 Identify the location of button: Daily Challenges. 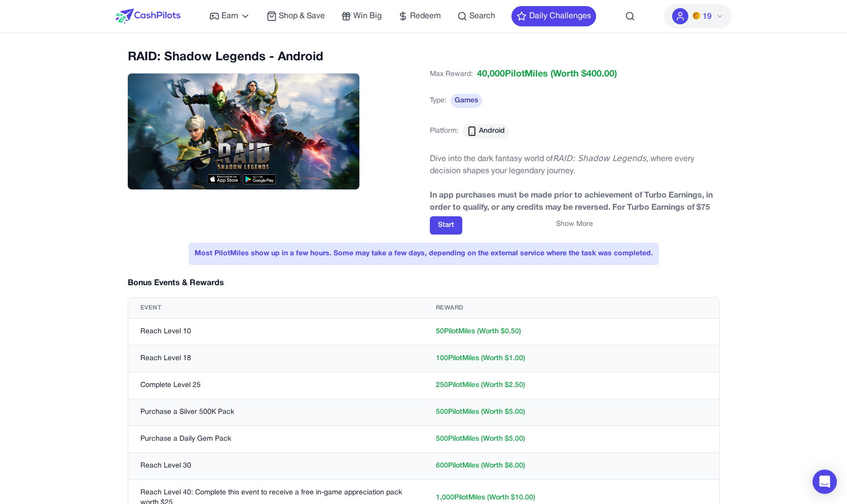
(554, 16).